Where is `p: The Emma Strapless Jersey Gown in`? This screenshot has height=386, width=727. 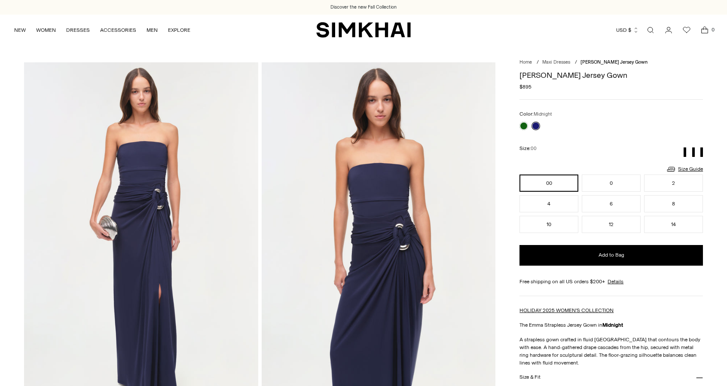 p: The Emma Strapless Jersey Gown in is located at coordinates (611, 325).